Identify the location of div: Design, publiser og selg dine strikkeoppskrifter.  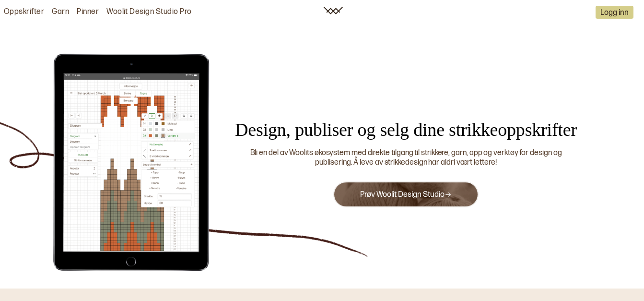
(406, 129).